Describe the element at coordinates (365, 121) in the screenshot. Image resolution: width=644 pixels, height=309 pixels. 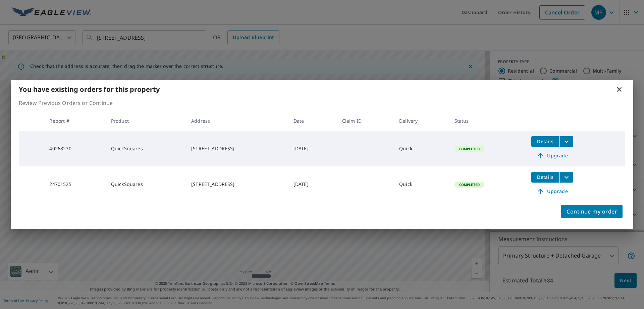
I see `th: Claim ID` at that location.